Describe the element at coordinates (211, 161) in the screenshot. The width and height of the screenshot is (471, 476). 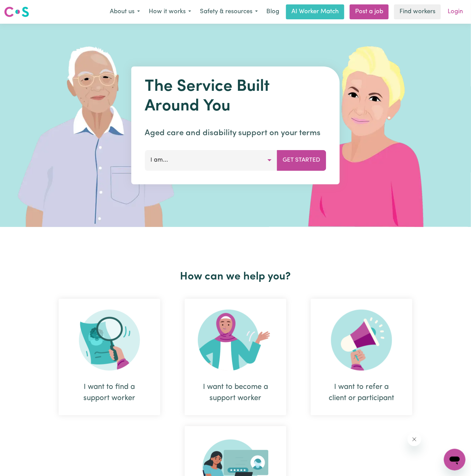
I see `button: I am...` at that location.